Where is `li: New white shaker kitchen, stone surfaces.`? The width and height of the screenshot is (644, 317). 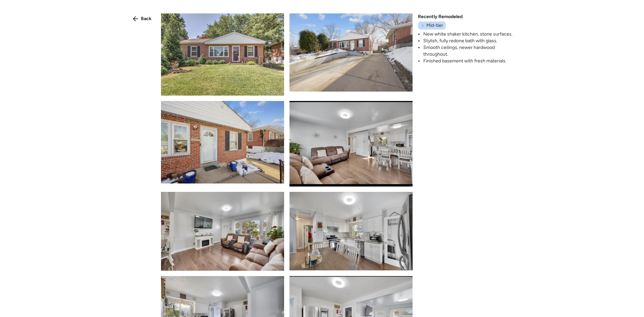 li: New white shaker kitchen, stone surfaces. is located at coordinates (469, 34).